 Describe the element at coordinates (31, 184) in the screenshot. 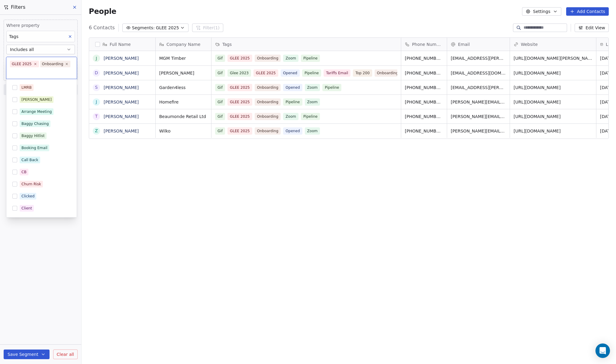

I see `div: Churn Risk` at that location.